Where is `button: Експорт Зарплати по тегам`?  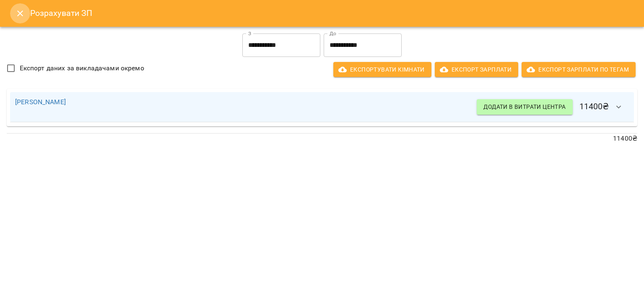 button: Експорт Зарплати по тегам is located at coordinates (579, 70).